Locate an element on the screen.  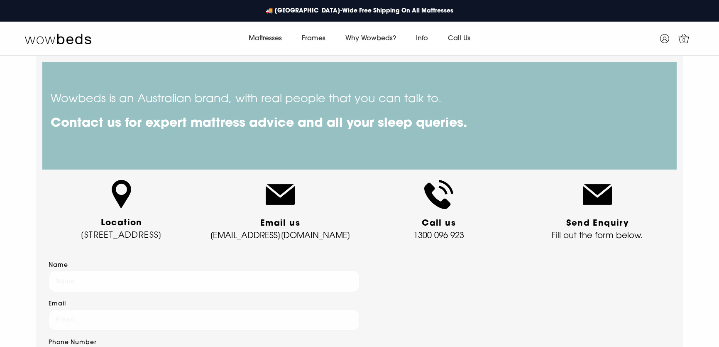
a: Mattresses is located at coordinates (265, 39).